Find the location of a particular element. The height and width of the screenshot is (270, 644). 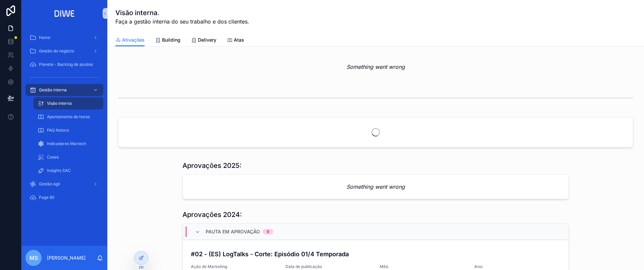

a: Planeta - Backlog de ajustes is located at coordinates (64, 64).